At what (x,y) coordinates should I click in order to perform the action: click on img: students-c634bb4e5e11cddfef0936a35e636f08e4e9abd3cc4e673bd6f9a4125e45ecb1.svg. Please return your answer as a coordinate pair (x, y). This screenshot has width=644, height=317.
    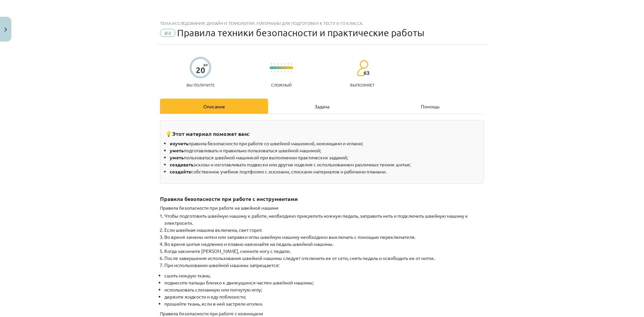
    Looking at the image, I should click on (362, 68).